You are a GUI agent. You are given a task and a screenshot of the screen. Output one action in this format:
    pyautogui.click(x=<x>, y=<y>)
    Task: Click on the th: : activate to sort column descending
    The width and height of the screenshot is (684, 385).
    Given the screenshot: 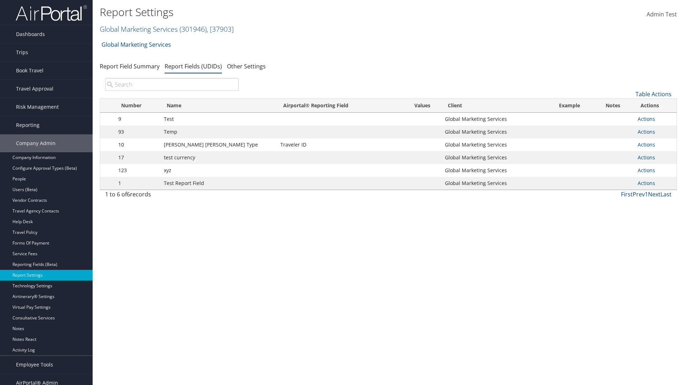 What is the action you would take?
    pyautogui.click(x=107, y=105)
    